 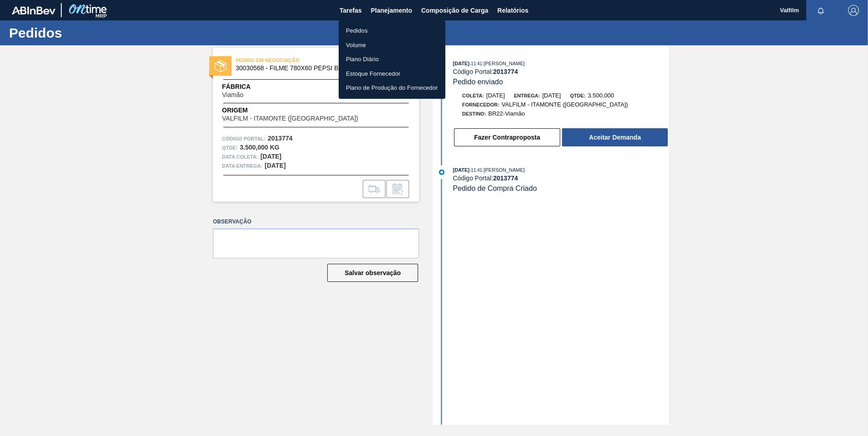 What do you see at coordinates (391, 31) in the screenshot?
I see `a: Pedidos` at bounding box center [391, 31].